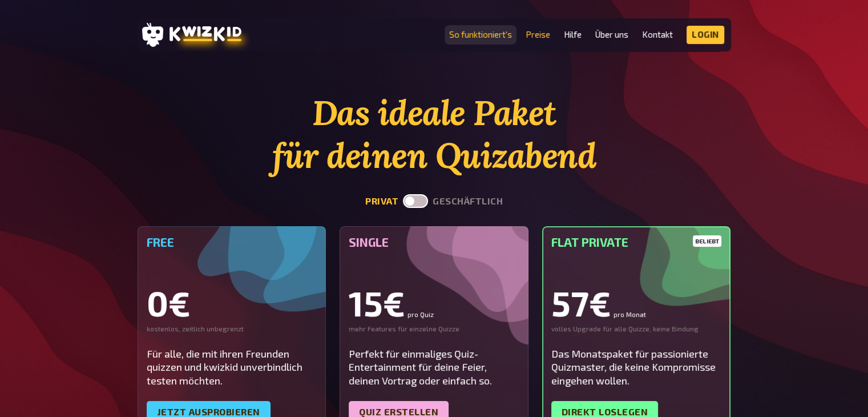 This screenshot has width=868, height=417. Describe the element at coordinates (434, 329) in the screenshot. I see `div: mehr Features für einzelne Quizze` at that location.